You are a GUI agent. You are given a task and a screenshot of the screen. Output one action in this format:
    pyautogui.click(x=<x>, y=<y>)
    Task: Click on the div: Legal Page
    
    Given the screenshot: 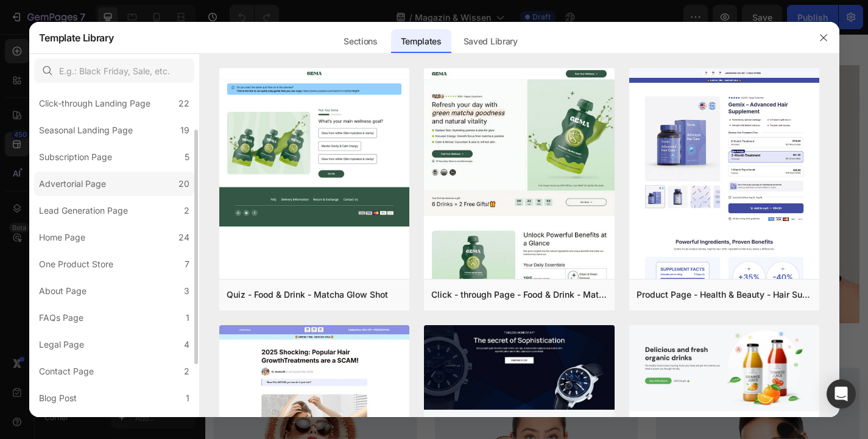 What is the action you would take?
    pyautogui.click(x=61, y=345)
    